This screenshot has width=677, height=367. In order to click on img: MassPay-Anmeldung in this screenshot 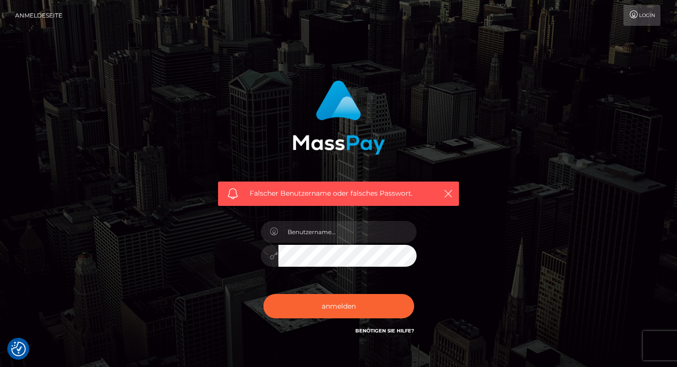, I will do `click(339, 117)`.